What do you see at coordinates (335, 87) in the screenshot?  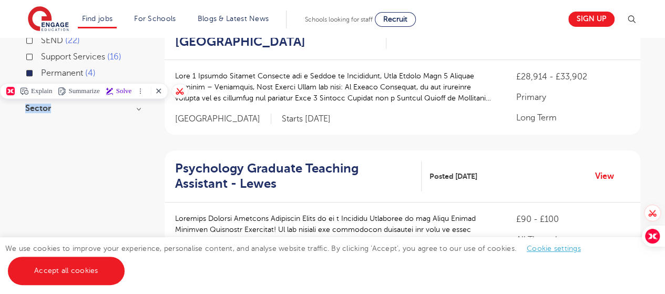 I see `p: Lore 1 Ipsumdo Sitamet Consecte adi e Seddoe te Incididunt, Utla Etdolo Magn 5 Aliquae Adminim – ...` at bounding box center [335, 87].